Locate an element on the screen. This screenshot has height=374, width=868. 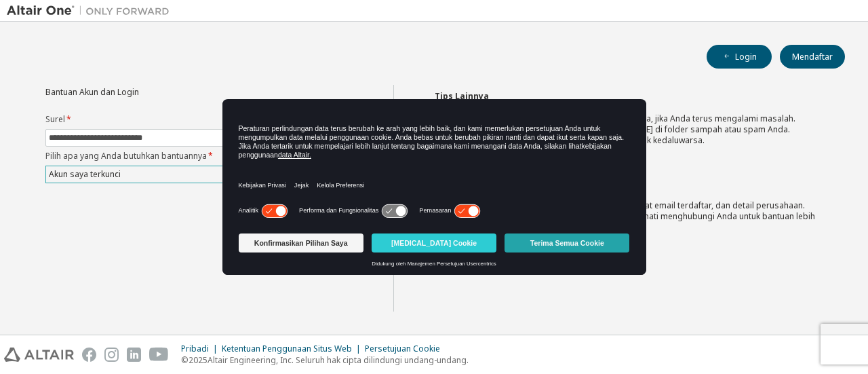
font: Pribadi is located at coordinates (195, 348).